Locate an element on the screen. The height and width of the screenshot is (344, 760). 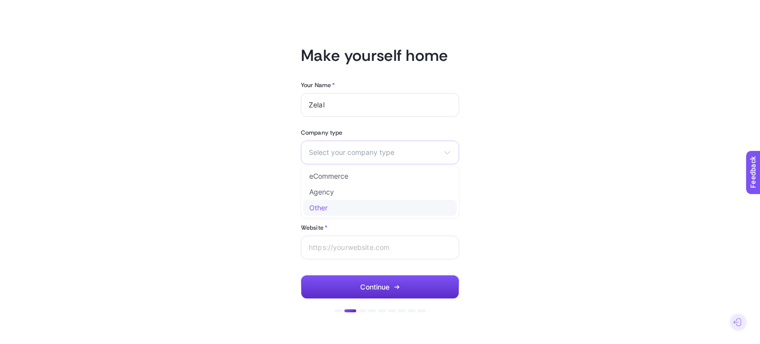
input: https://yourwebsite.com is located at coordinates (380, 247).